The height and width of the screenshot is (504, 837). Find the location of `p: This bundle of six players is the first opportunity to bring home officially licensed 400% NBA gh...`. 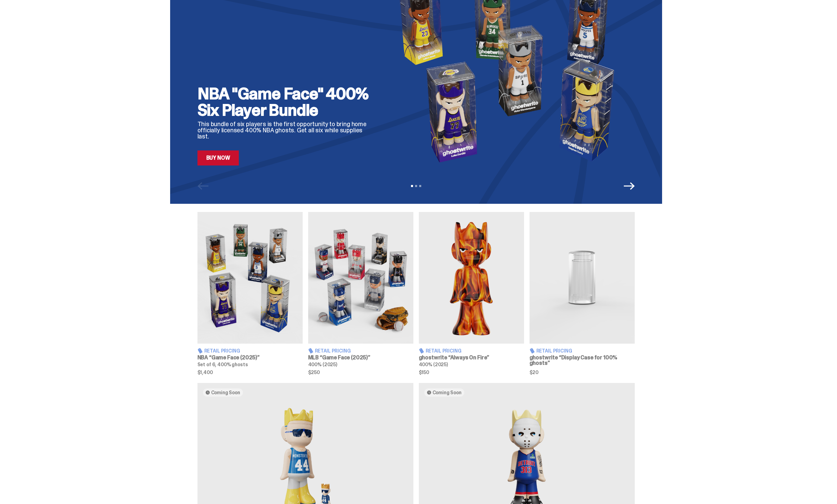

p: This bundle of six players is the first opportunity to bring home officially licensed 400% NBA gh... is located at coordinates (286, 130).